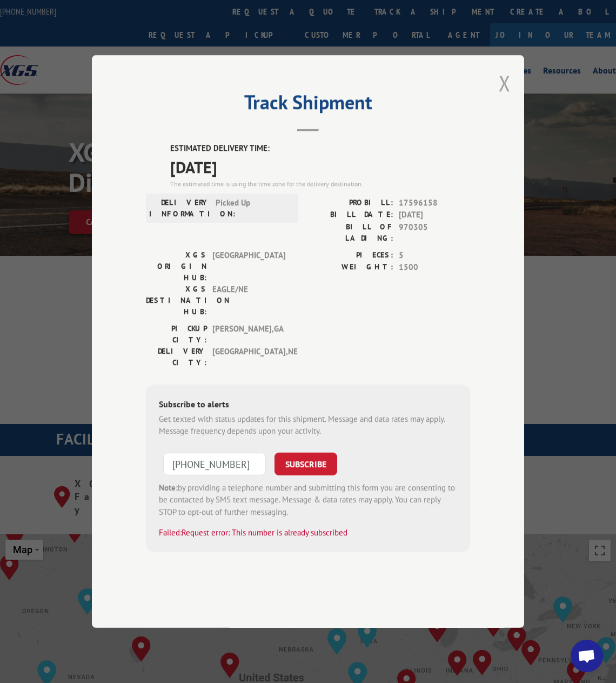  I want to click on strong: Note:, so click(168, 487).